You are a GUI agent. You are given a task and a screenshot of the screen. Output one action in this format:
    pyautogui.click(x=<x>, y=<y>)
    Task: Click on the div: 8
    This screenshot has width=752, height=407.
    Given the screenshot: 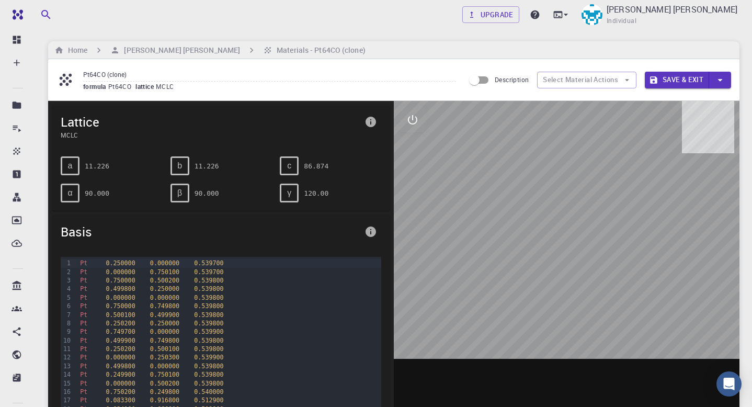 What is the action you would take?
    pyautogui.click(x=66, y=323)
    